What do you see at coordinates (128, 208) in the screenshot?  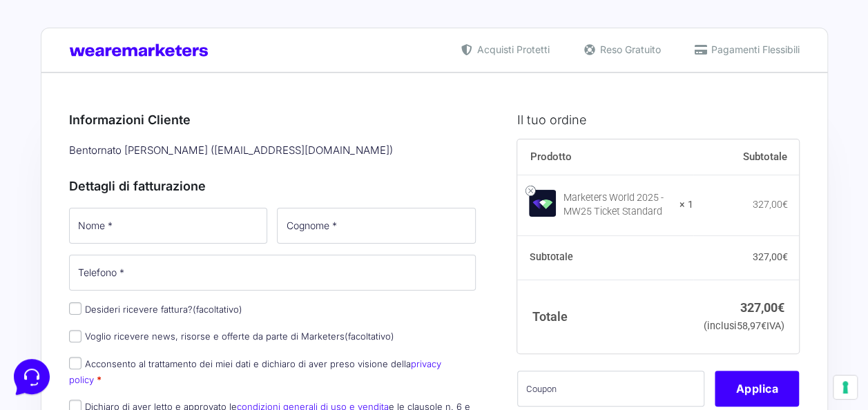 I see `input: Cerca un articolo...` at bounding box center [128, 208].